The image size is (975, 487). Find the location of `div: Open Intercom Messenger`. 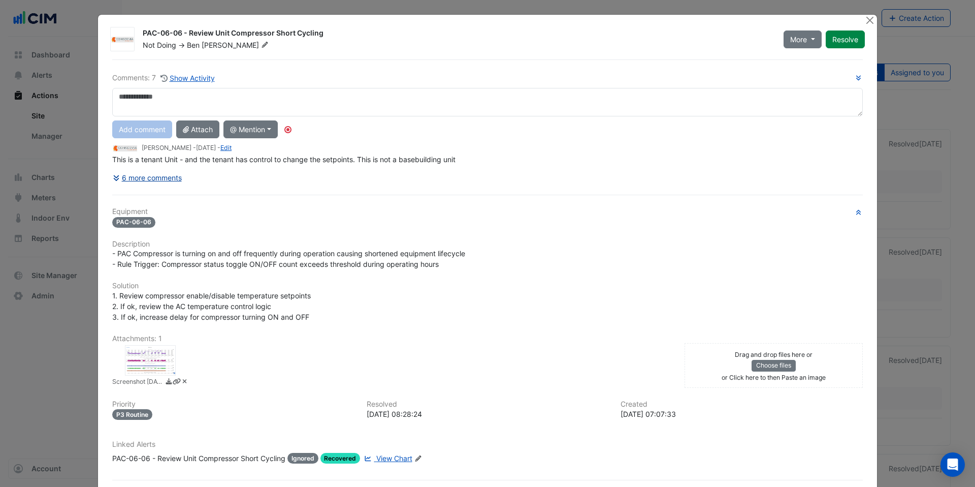

div: Open Intercom Messenger is located at coordinates (953, 464).